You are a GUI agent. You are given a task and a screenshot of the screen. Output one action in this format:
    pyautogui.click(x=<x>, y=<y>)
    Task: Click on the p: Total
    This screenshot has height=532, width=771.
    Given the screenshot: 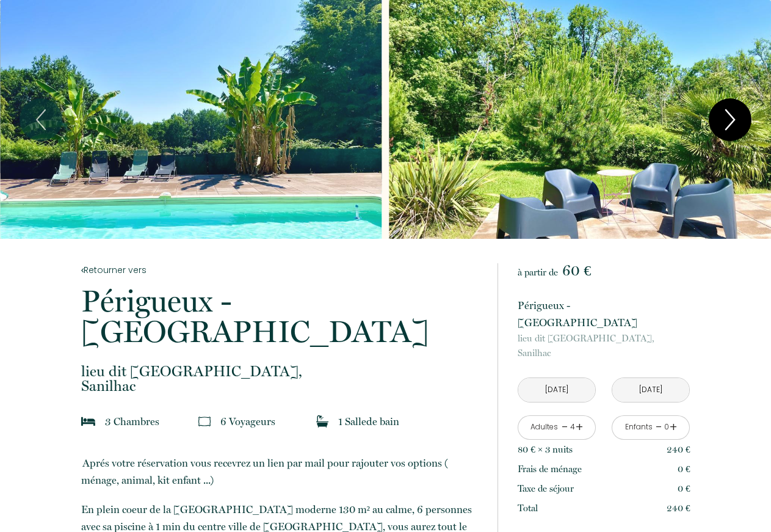 What is the action you would take?
    pyautogui.click(x=528, y=508)
    